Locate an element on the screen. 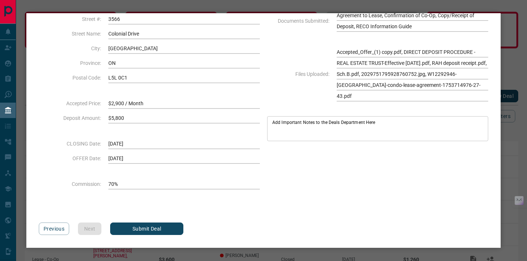  span: Province is located at coordinates (70, 63).